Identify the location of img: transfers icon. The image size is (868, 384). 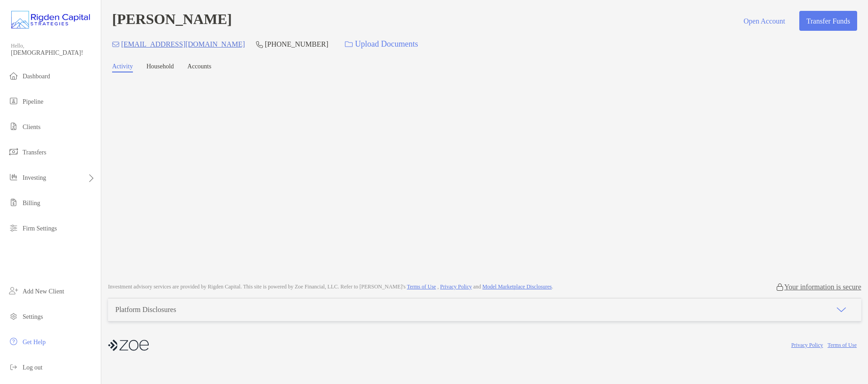
(13, 152).